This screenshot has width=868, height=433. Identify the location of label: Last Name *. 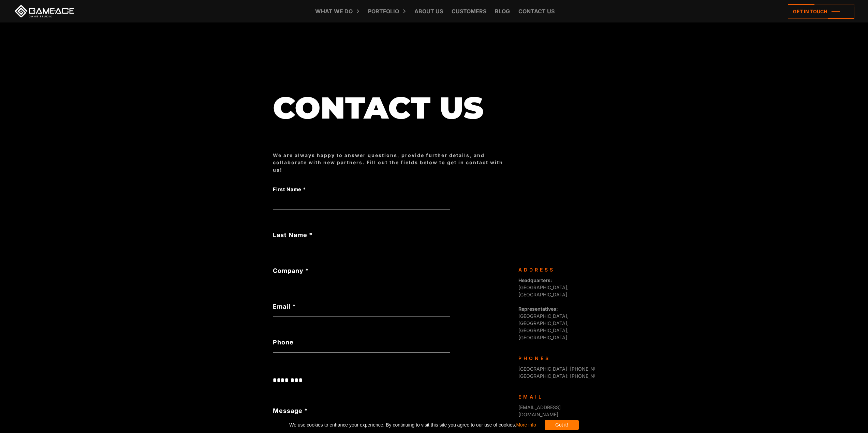
(362, 235).